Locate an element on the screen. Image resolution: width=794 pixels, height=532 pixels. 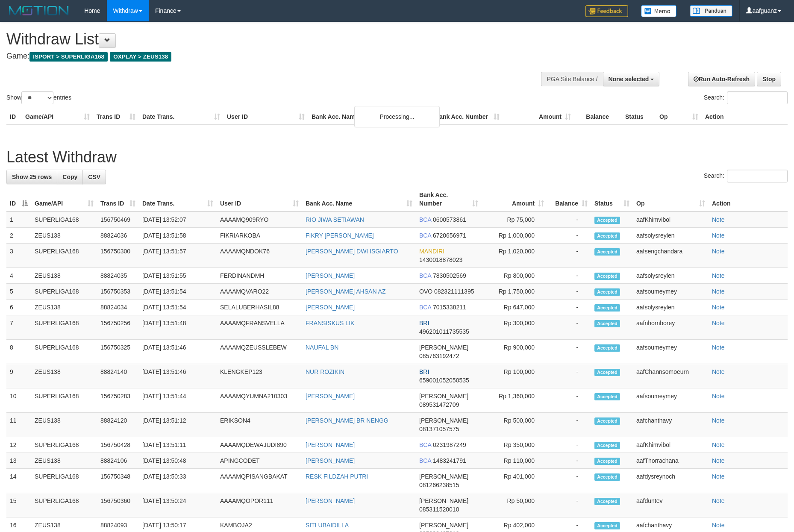
a: CSV is located at coordinates (94, 177).